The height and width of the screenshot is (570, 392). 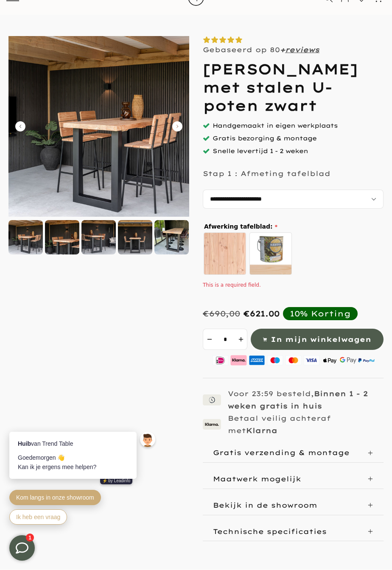 I want to click on p: Gratis verzending & montage, so click(x=281, y=453).